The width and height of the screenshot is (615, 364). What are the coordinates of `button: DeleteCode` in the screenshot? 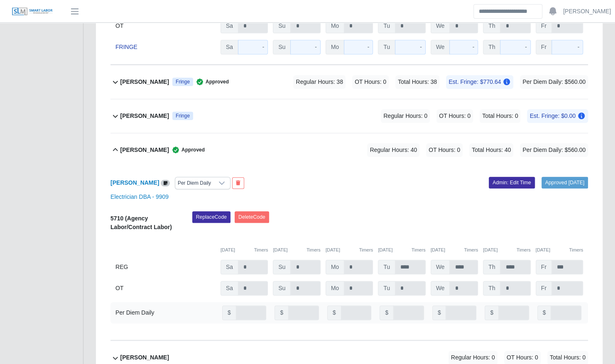 It's located at (251, 217).